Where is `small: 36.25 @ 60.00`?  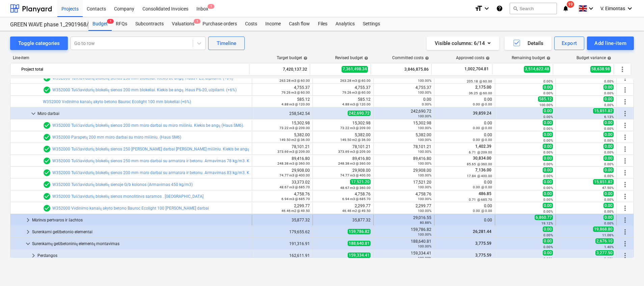 small: 36.25 @ 60.00 is located at coordinates (480, 93).